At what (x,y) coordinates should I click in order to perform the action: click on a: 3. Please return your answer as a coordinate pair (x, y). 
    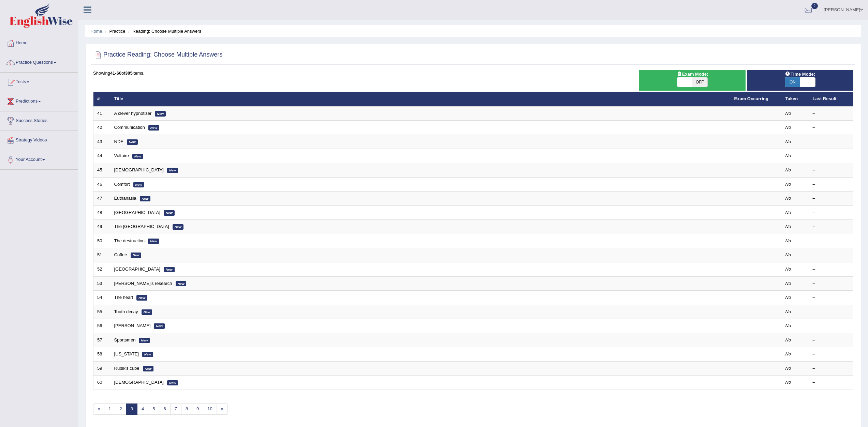
    Looking at the image, I should click on (131, 409).